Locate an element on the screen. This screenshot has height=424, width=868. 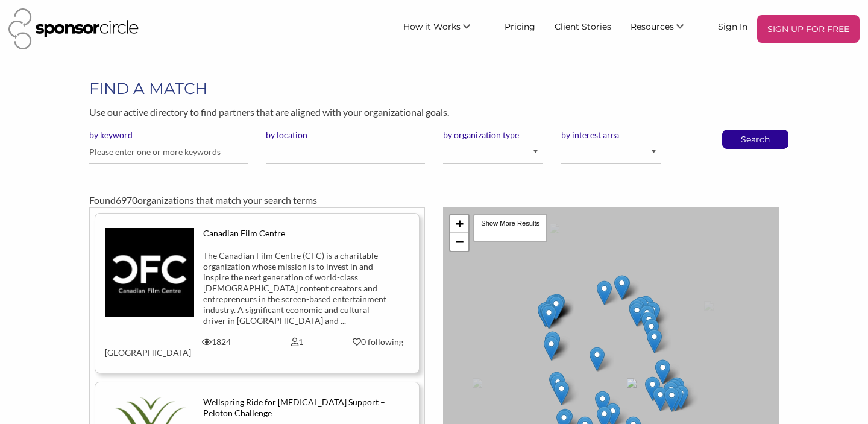
span: 6970 is located at coordinates (127, 199).